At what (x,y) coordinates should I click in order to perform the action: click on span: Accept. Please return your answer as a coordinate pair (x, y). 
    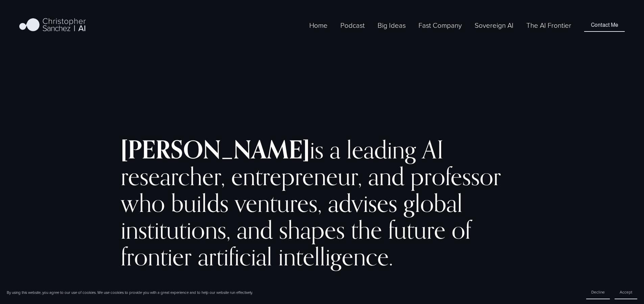
    Looking at the image, I should click on (626, 292).